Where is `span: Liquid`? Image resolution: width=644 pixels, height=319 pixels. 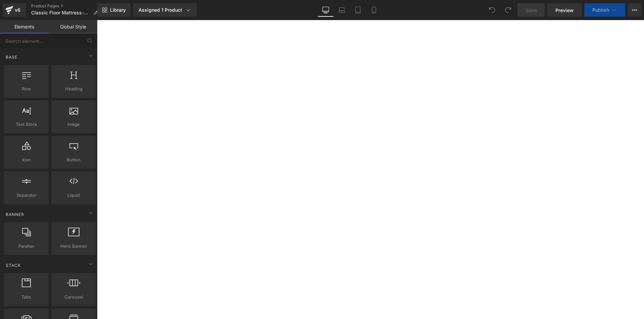 span: Liquid is located at coordinates (74, 195).